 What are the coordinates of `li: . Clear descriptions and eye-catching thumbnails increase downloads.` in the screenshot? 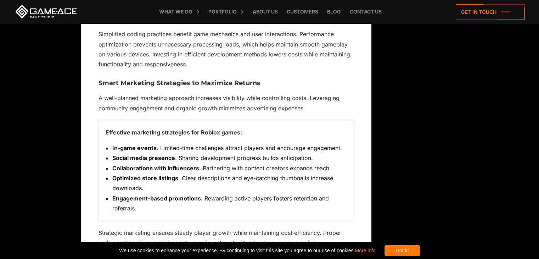 It's located at (229, 183).